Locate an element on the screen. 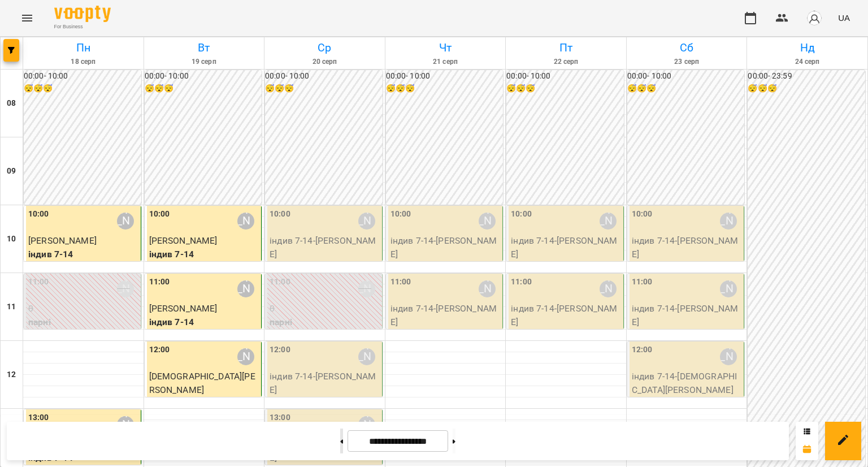 The image size is (868, 467). h6: 08 is located at coordinates (11, 104).